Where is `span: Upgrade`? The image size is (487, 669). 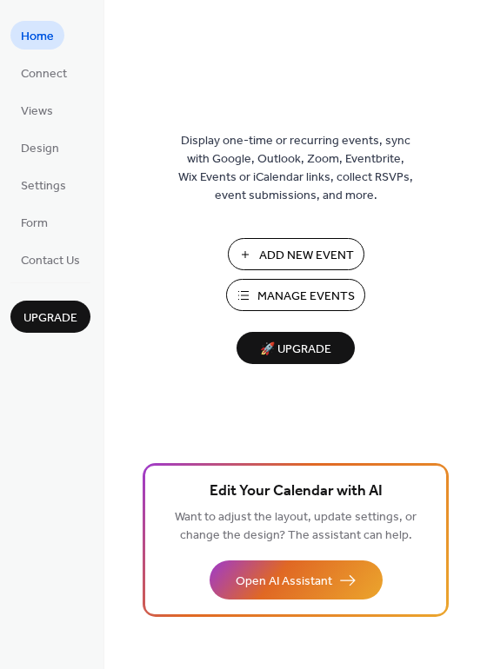
span: Upgrade is located at coordinates (50, 318).